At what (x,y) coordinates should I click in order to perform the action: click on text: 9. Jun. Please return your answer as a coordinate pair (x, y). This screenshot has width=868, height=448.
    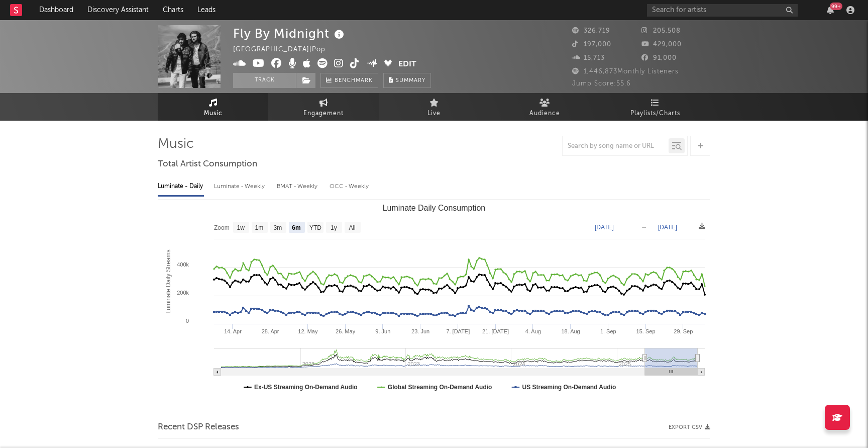
    Looking at the image, I should click on (383, 332).